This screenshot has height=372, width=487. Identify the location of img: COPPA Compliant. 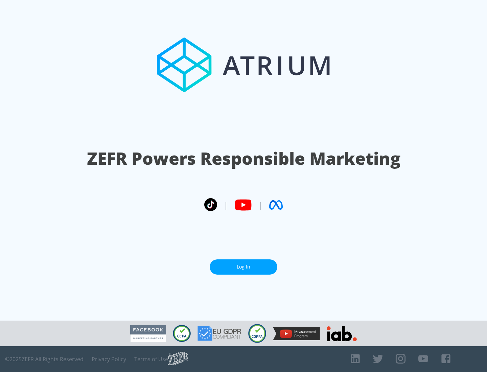
(257, 333).